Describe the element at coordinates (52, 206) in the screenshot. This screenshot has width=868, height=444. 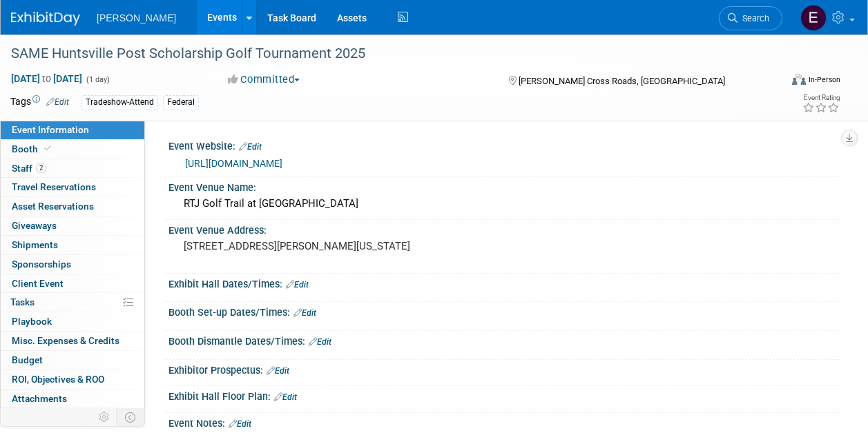
I see `span: Asset Reservations` at that location.